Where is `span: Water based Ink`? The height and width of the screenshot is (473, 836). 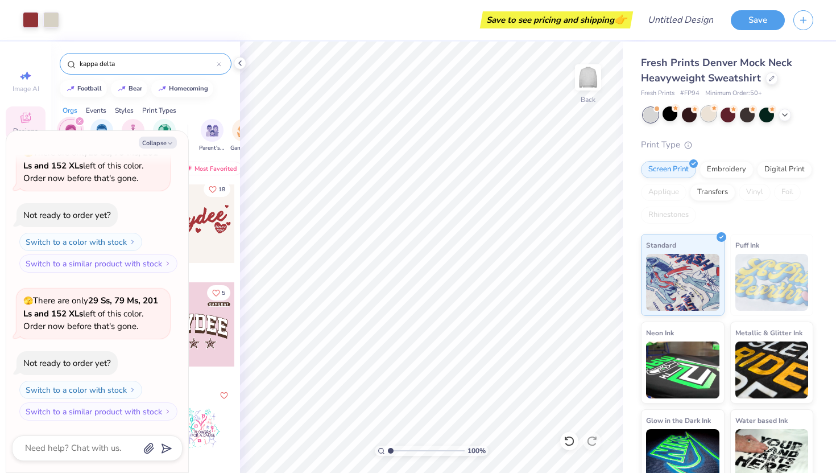
span: Water based Ink is located at coordinates (762, 420).